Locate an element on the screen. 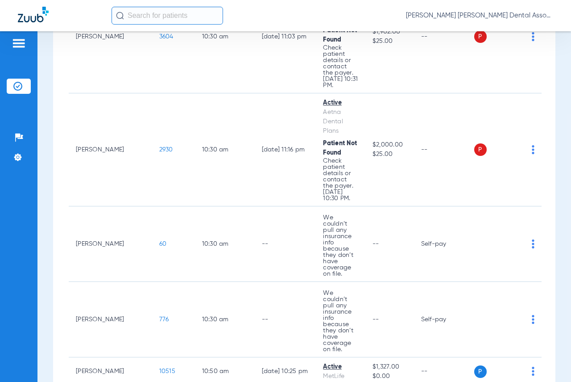  div: Chat Widget is located at coordinates (549, 360).